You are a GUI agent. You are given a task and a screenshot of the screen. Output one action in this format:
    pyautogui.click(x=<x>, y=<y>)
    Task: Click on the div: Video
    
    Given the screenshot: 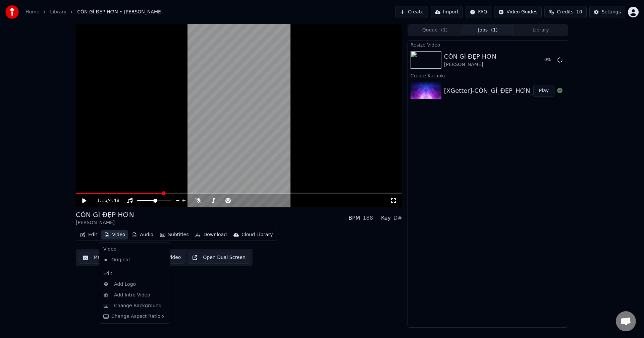 What is the action you would take?
    pyautogui.click(x=135, y=249)
    